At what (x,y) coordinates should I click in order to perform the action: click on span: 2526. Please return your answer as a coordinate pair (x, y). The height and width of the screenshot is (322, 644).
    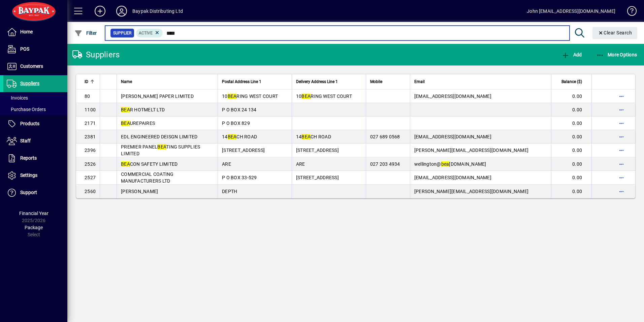
    Looking at the image, I should click on (90, 164).